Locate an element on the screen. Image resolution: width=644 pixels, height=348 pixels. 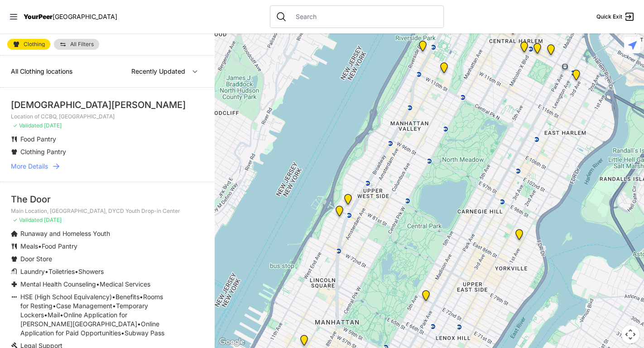
span: Laundry is located at coordinates (33, 271).